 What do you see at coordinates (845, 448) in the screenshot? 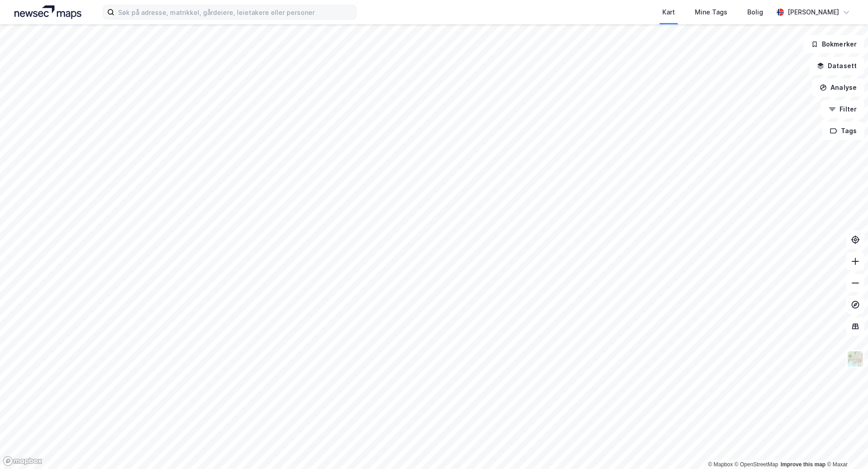
I see `div: Kontrollprogram for chat` at bounding box center [845, 448].